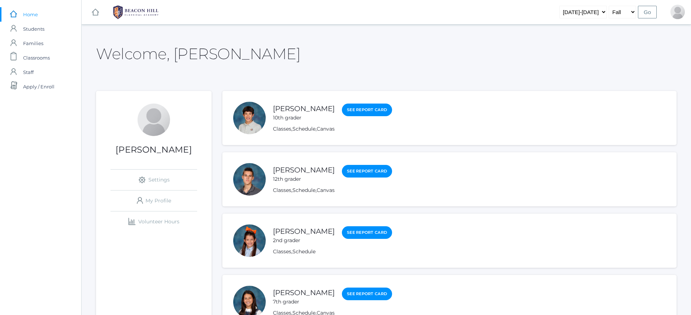  What do you see at coordinates (249, 179) in the screenshot?
I see `div: Theodore Benson` at bounding box center [249, 179].